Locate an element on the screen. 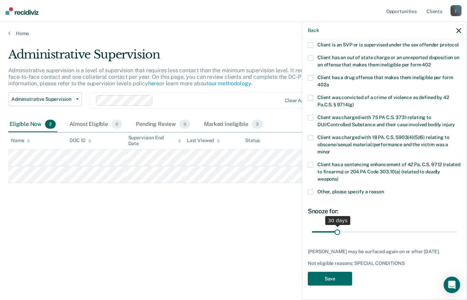 Image resolution: width=467 pixels, height=300 pixels. div: Clear agents is located at coordinates (299, 100).